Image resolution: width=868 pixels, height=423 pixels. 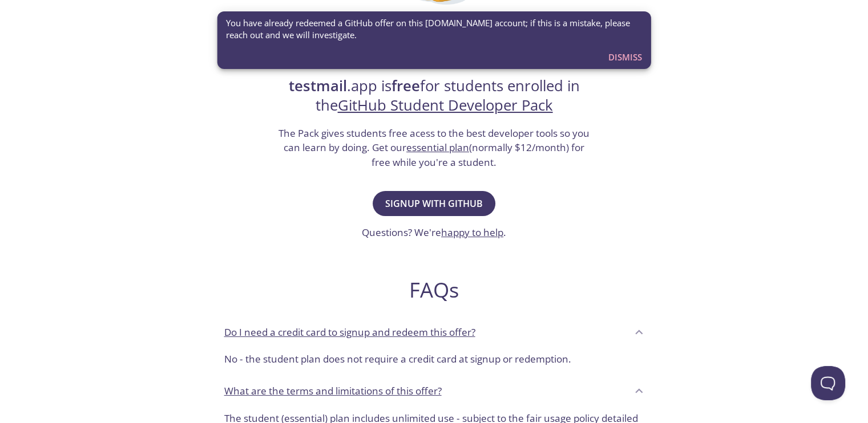 What do you see at coordinates (438, 147) in the screenshot?
I see `a: essential plan` at bounding box center [438, 147].